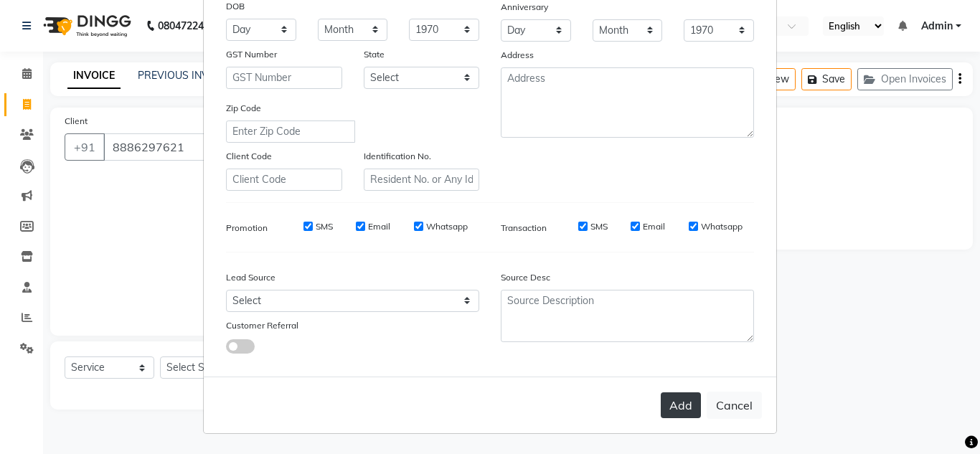  Describe the element at coordinates (243, 109) in the screenshot. I see `label: Zip Code` at that location.